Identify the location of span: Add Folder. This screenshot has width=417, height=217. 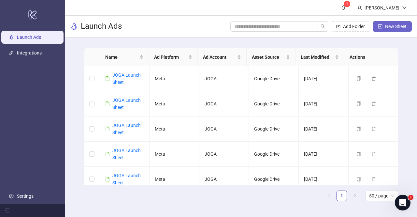
(354, 26).